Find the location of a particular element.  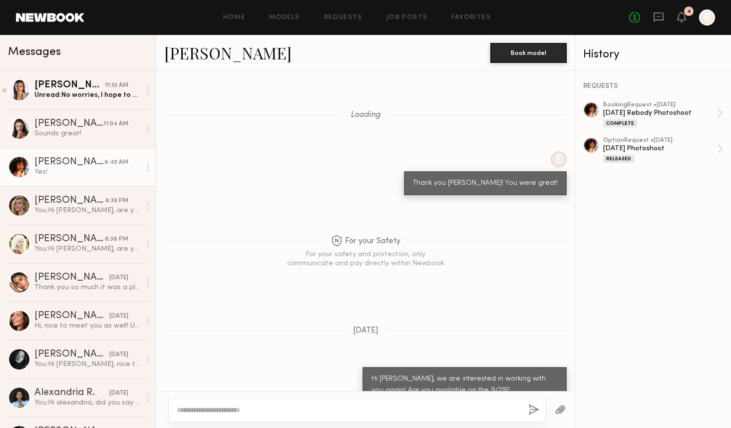

div: 8:39 PM is located at coordinates (117, 201).